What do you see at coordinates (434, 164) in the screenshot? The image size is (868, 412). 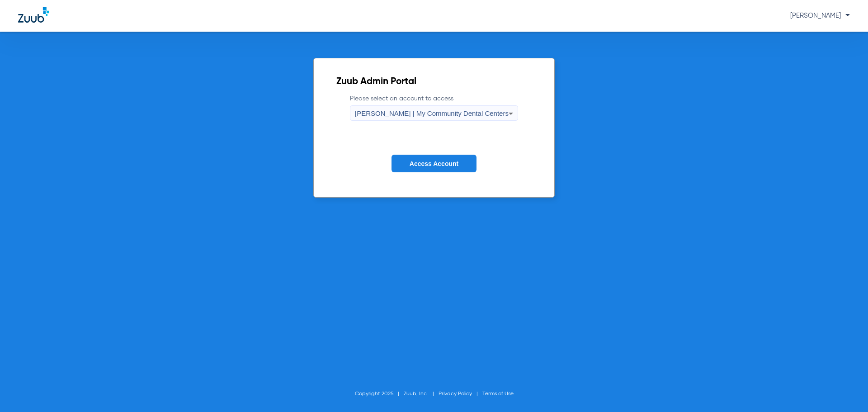 I see `button: Access Account` at bounding box center [434, 164].